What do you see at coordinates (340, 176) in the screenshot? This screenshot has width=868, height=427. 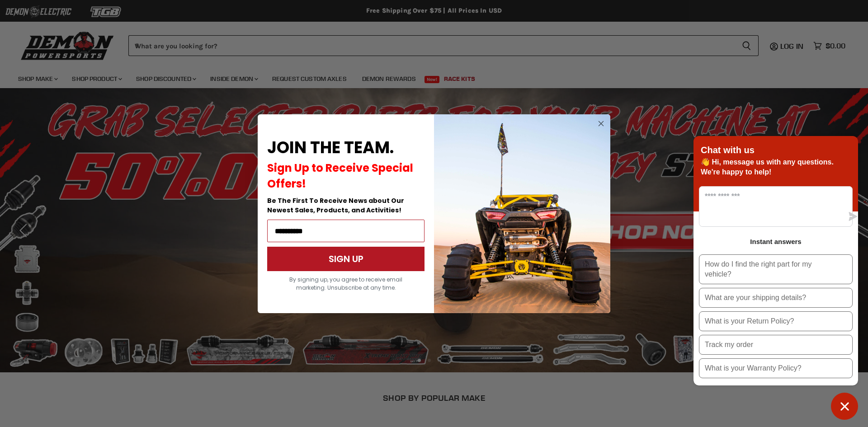 I see `span: Sign Up to Receive Special Offers!` at bounding box center [340, 176].